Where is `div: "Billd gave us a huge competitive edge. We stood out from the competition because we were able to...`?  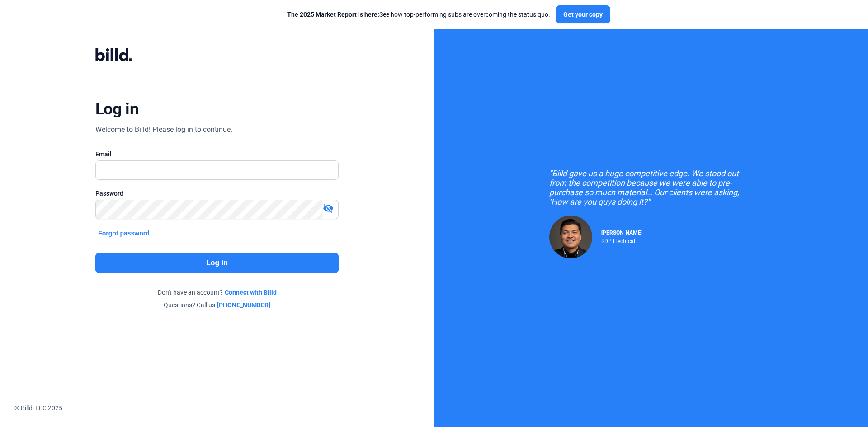
div: "Billd gave us a huge competitive edge. We stood out from the competition because we were able to... is located at coordinates (652, 187).